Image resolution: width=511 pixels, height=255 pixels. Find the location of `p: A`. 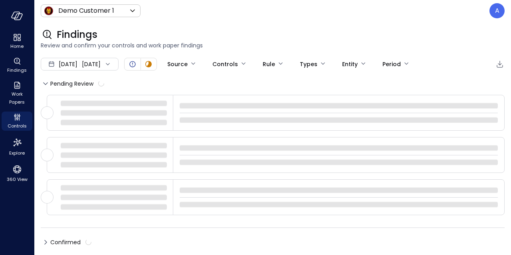

p: A is located at coordinates (497, 11).